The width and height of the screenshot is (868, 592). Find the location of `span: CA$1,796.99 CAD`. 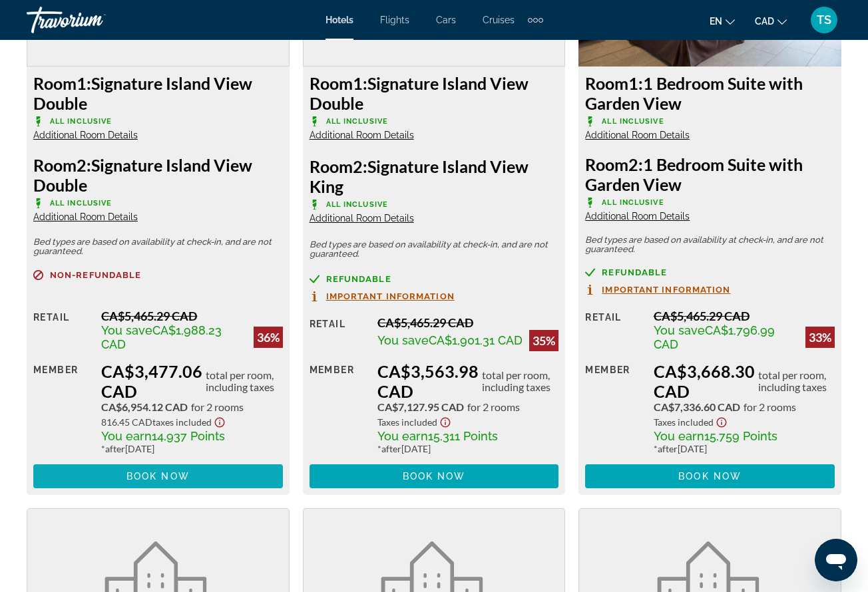

span: CA$1,796.99 CAD is located at coordinates (714, 338).